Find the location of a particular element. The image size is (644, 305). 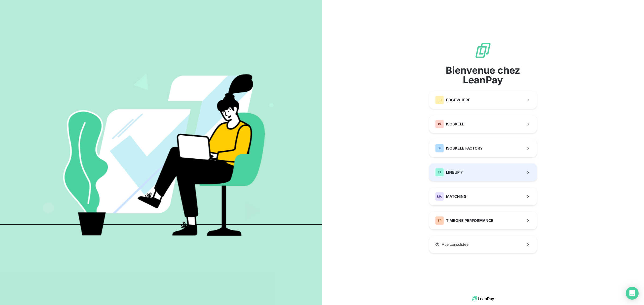

span: EDGEWHERE is located at coordinates (458, 100).